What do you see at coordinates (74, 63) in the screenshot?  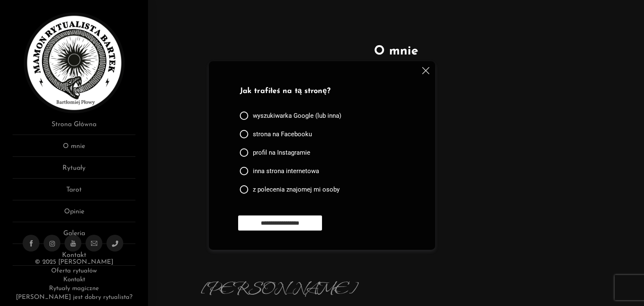 I see `img: Rytualista Bartek` at bounding box center [74, 63].